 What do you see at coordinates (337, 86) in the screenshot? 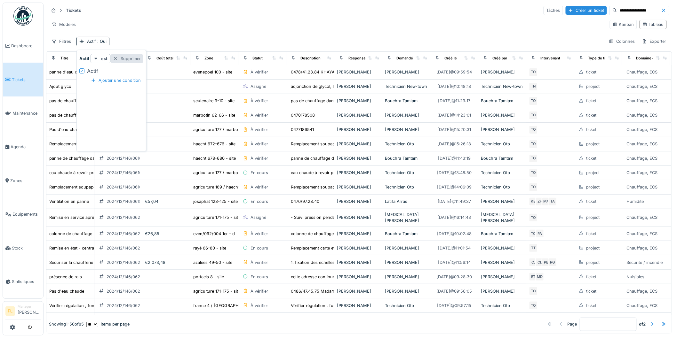
I see `div: adjonction de glycol, le circuit ayant une prot...` at bounding box center [337, 86].